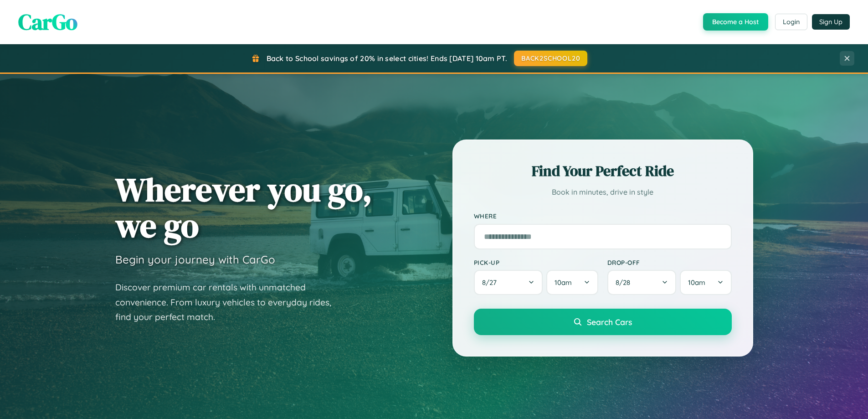 The height and width of the screenshot is (419, 868). I want to click on button: BACK2SCHOOL20, so click(551, 58).